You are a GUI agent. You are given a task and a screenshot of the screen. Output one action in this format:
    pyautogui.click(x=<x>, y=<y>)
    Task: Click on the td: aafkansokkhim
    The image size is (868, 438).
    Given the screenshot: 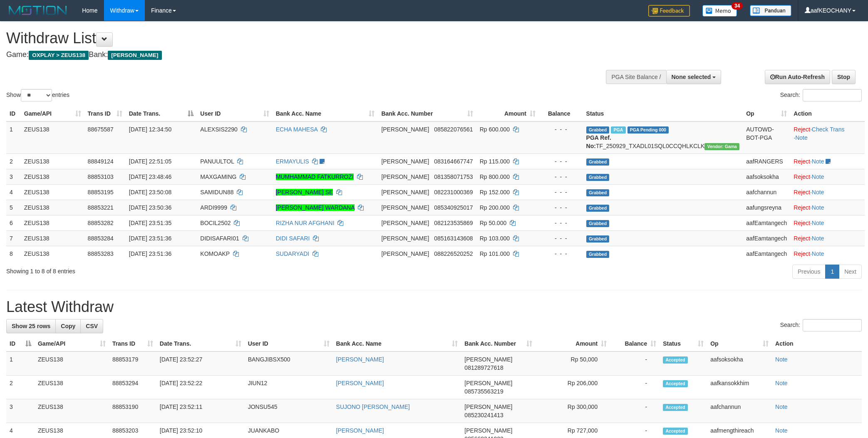 What is the action you would take?
    pyautogui.click(x=739, y=387)
    